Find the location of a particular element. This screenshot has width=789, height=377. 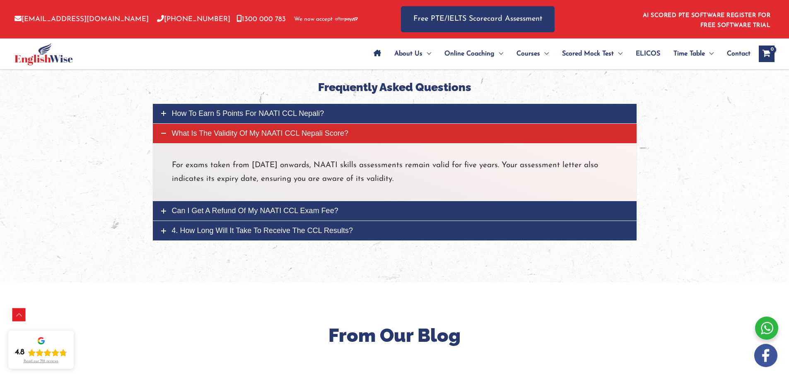

img: Afterpay-Logo is located at coordinates (346, 19).